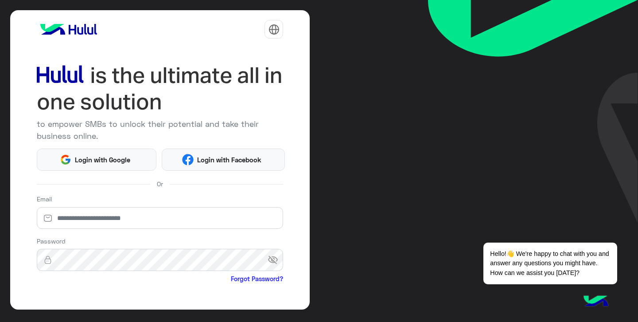 Image resolution: width=638 pixels, height=322 pixels. Describe the element at coordinates (97, 159) in the screenshot. I see `button: Login with Google` at that location.